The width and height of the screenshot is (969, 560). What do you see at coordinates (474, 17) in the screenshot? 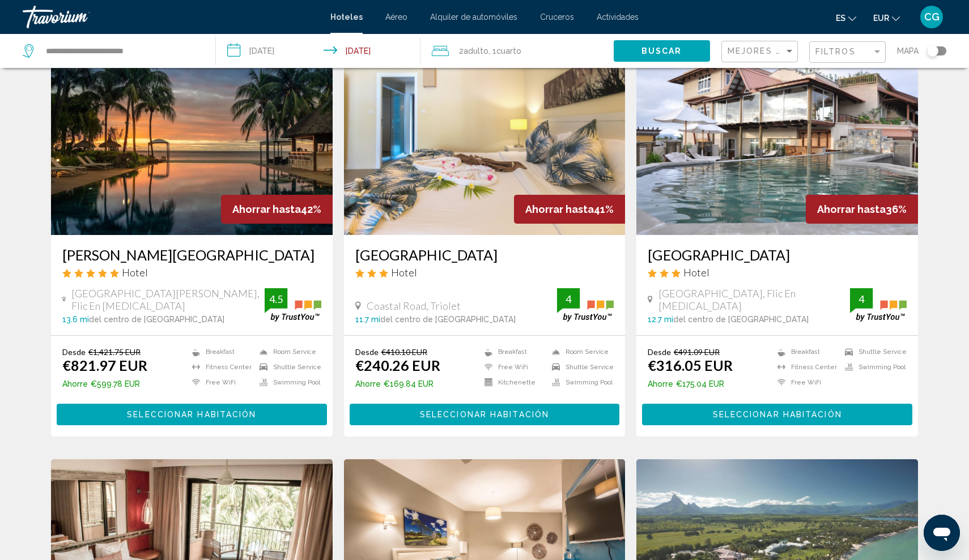
I see `span: Alquiler de automóviles` at bounding box center [474, 17].